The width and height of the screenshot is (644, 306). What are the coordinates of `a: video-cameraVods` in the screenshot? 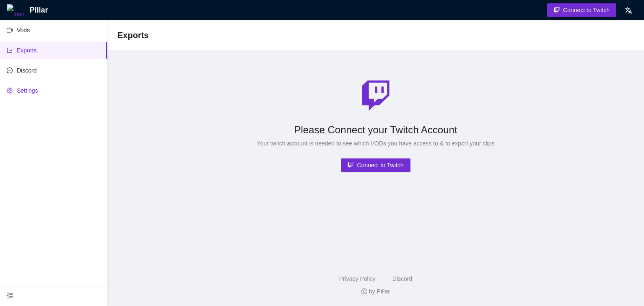 It's located at (18, 30).